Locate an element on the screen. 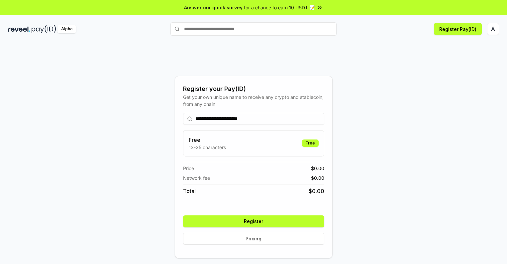 Image resolution: width=507 pixels, height=264 pixels. div: Get your own unique name to receive any crypto and stablecoin, from any chain is located at coordinates (254, 100).